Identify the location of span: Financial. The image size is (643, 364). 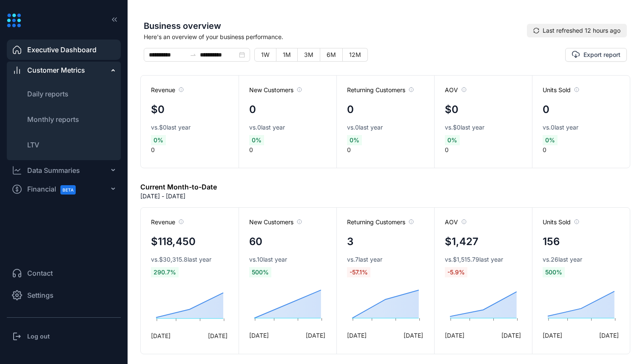
(56, 189).